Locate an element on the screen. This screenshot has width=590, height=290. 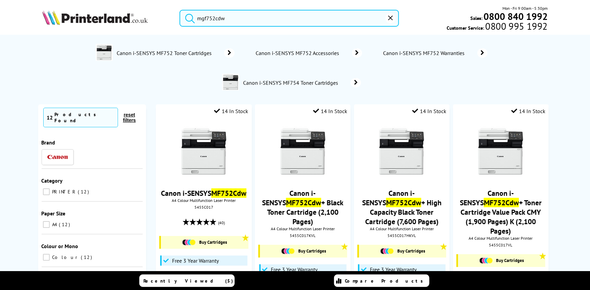
a: Canon i-SENSYS MF752 Warranties is located at coordinates (435, 53).